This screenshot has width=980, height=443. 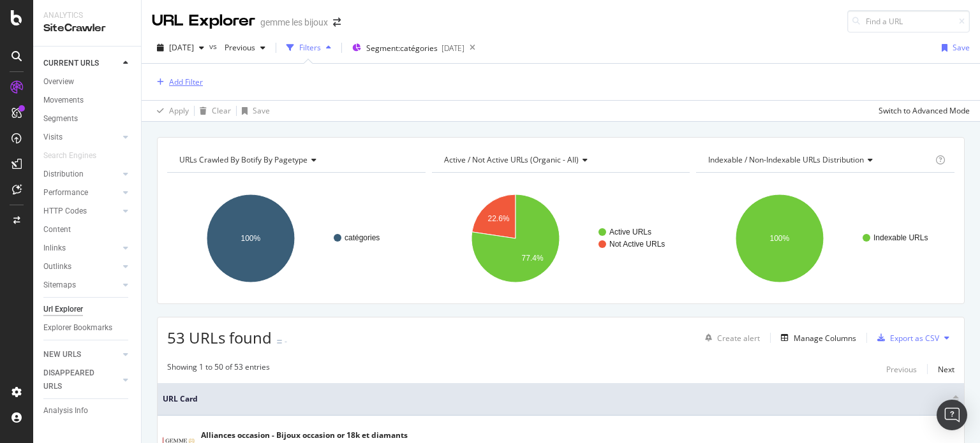 I want to click on a: Sitemaps, so click(x=81, y=285).